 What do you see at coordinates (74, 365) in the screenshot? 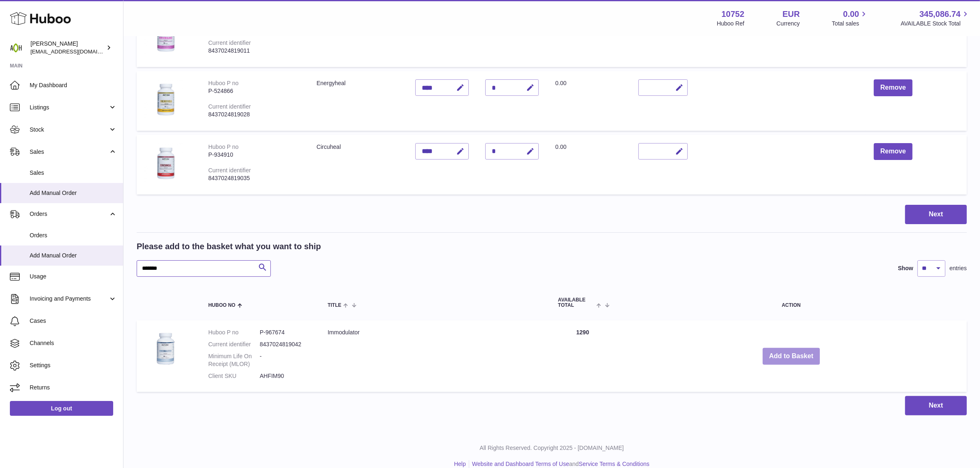
I see `span: Settings` at bounding box center [74, 365].